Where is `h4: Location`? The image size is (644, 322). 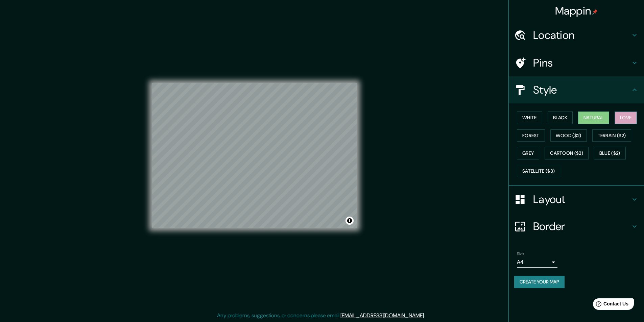
h4: Location is located at coordinates (582, 35).